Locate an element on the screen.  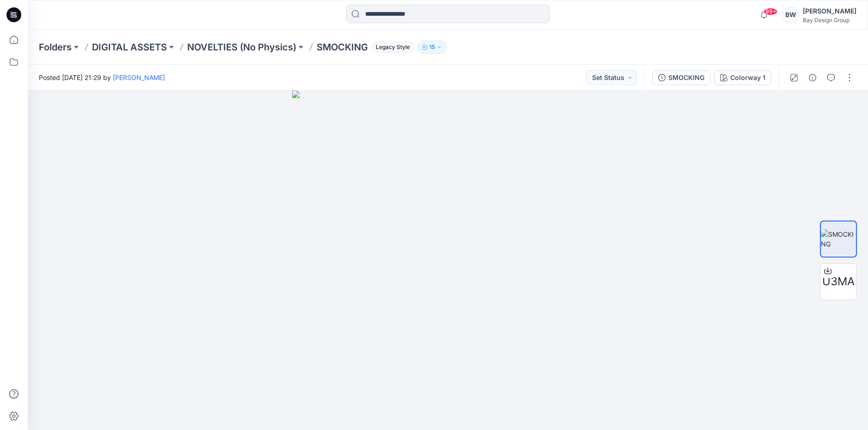
p: SMOCKING is located at coordinates (342, 47).